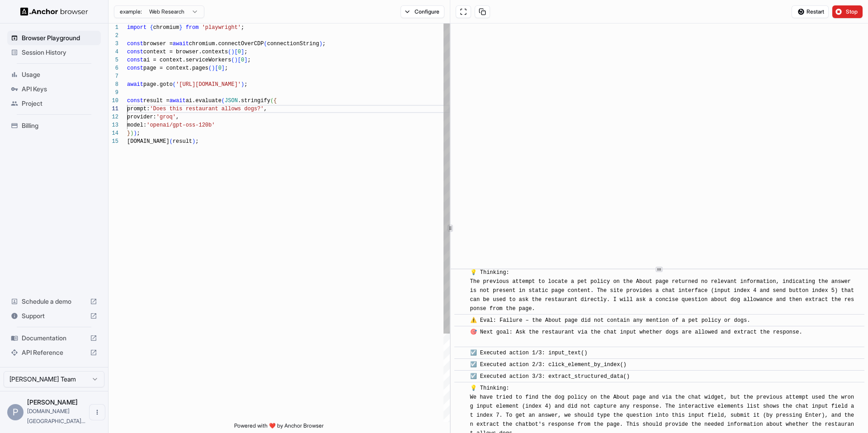 This screenshot has width=868, height=433. I want to click on span: 'groq', so click(166, 117).